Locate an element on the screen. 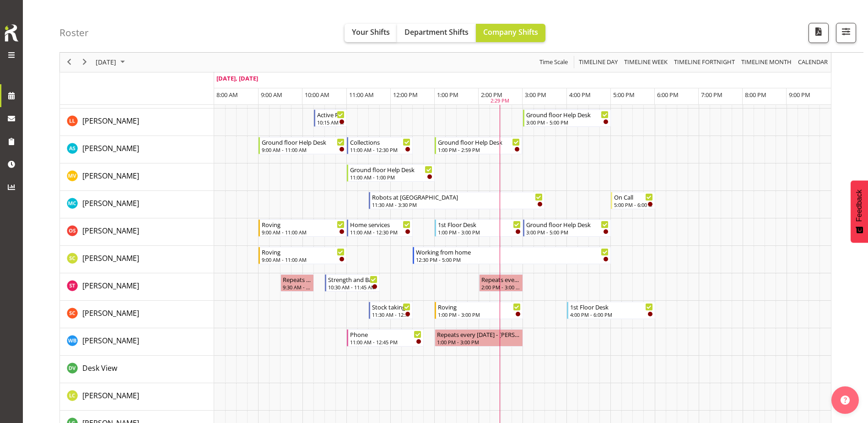 The image size is (868, 423). div: 10:15 AM - 11:00 AM is located at coordinates (331, 123).